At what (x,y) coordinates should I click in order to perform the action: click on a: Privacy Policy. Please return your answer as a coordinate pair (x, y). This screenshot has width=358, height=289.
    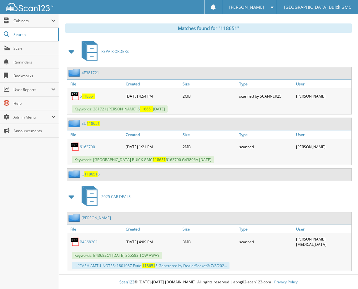
    Looking at the image, I should click on (286, 282).